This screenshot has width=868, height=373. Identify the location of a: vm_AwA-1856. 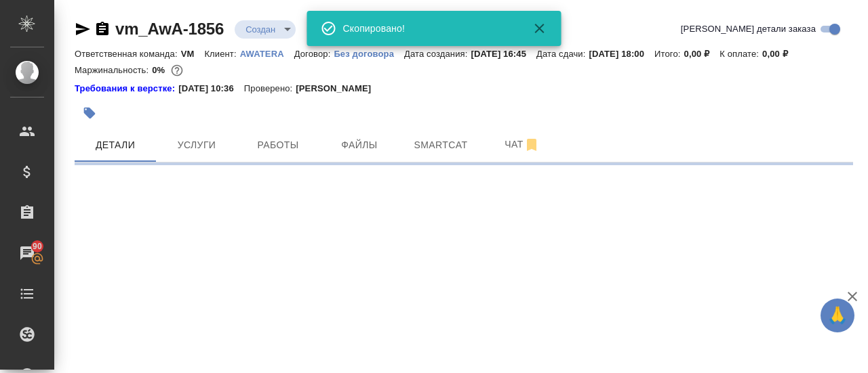
(170, 28).